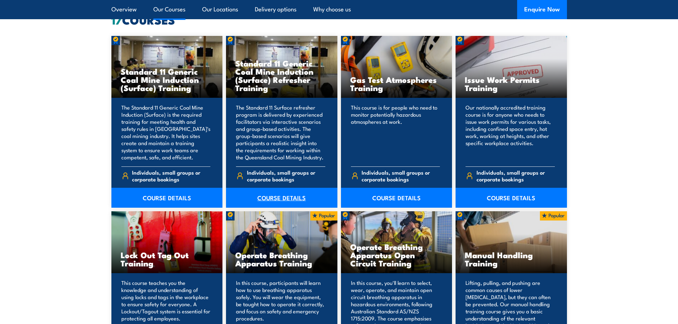 Image resolution: width=678 pixels, height=324 pixels. What do you see at coordinates (339, 20) in the screenshot?
I see `h2: COURSES` at bounding box center [339, 20].